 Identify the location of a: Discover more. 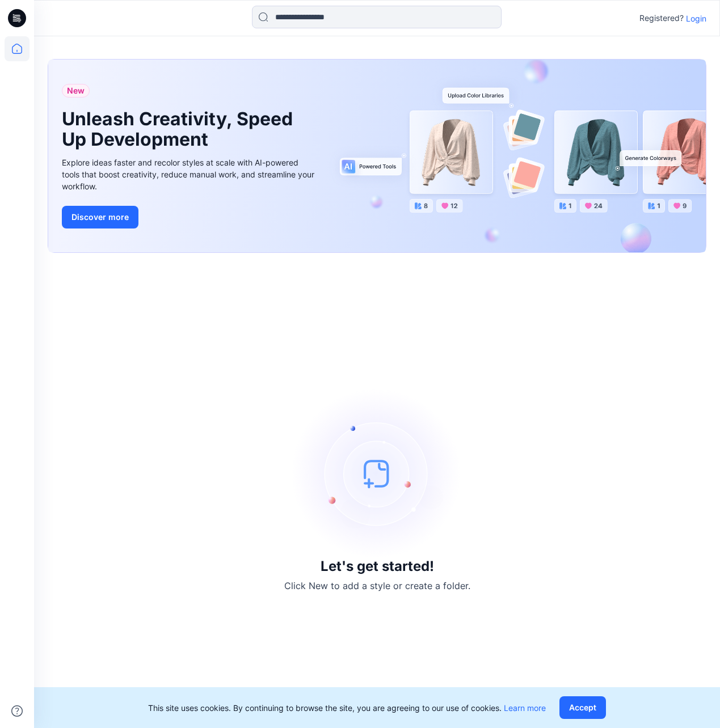
(190, 217).